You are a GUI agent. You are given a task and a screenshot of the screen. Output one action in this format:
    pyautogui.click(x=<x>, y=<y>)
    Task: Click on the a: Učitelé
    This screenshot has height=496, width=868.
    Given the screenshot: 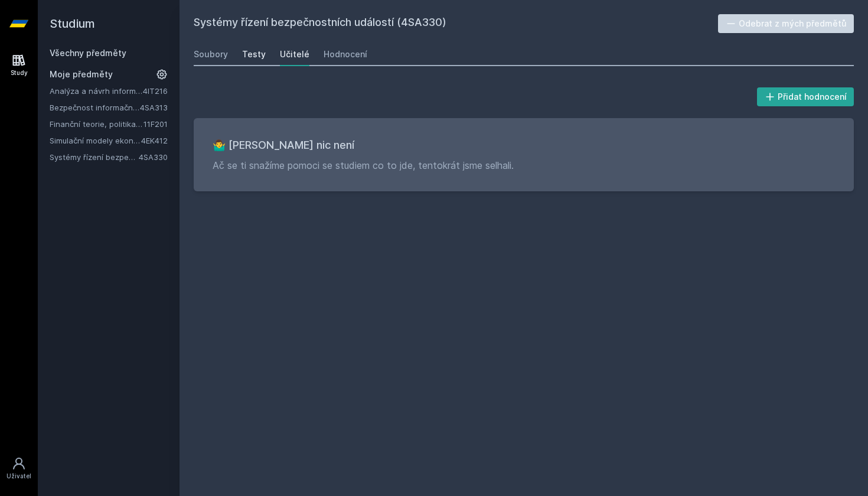 What is the action you would take?
    pyautogui.click(x=294, y=54)
    